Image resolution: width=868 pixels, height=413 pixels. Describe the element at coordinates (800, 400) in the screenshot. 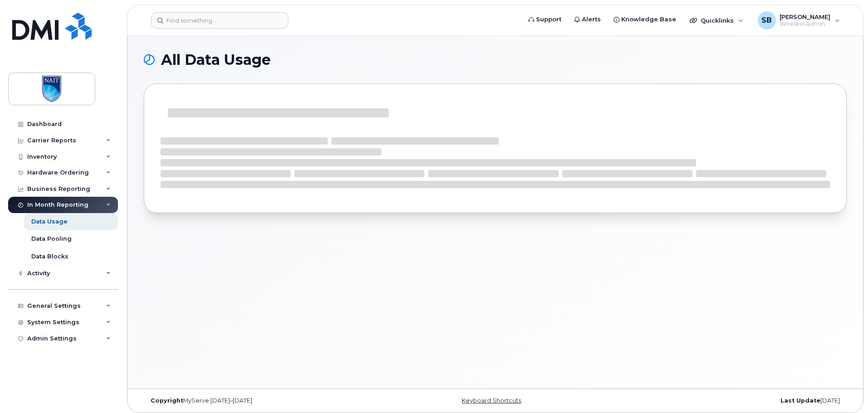

I see `strong: Last Update` at that location.